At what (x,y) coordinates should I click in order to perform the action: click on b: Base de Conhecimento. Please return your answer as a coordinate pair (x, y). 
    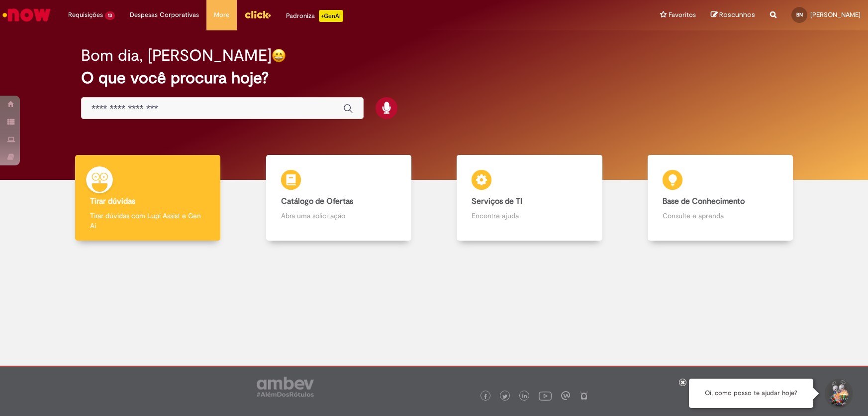
    Looking at the image, I should click on (703, 201).